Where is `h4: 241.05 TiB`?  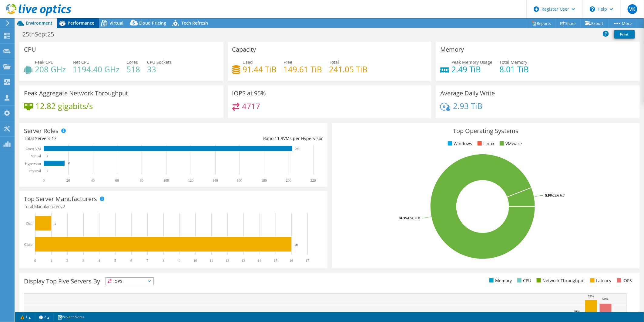 h4: 241.05 TiB is located at coordinates (349, 69).